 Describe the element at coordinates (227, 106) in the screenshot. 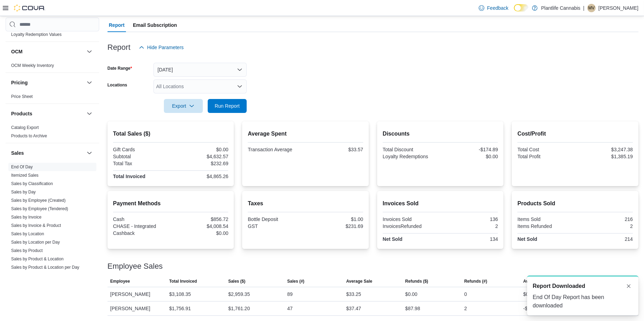

I see `span: Run Report` at that location.